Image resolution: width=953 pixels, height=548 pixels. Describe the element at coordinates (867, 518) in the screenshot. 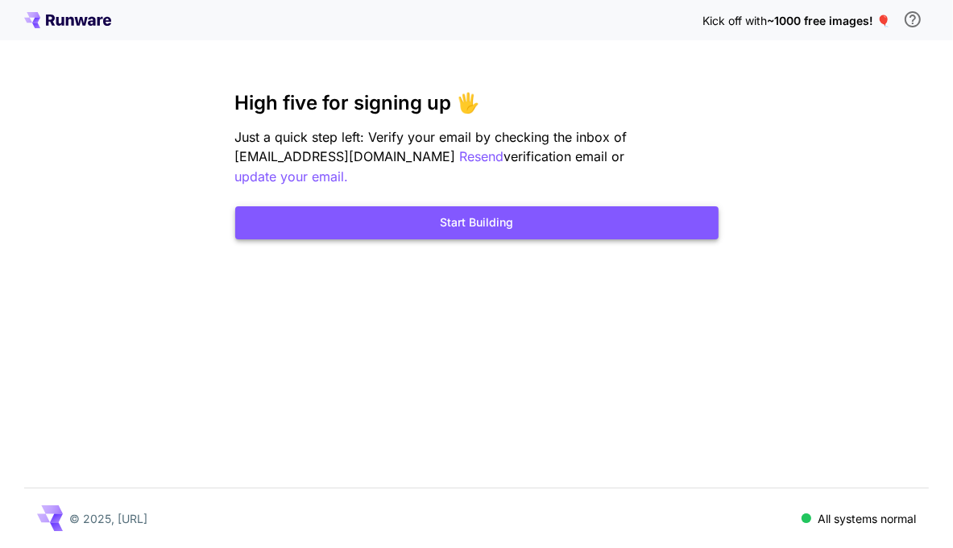

I see `p: All systems normal` at that location.